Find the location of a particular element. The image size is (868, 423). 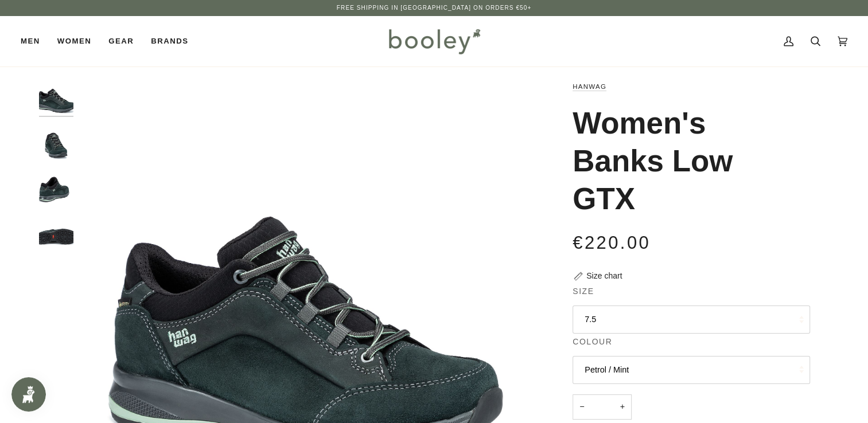

img: Booley is located at coordinates (434, 41).